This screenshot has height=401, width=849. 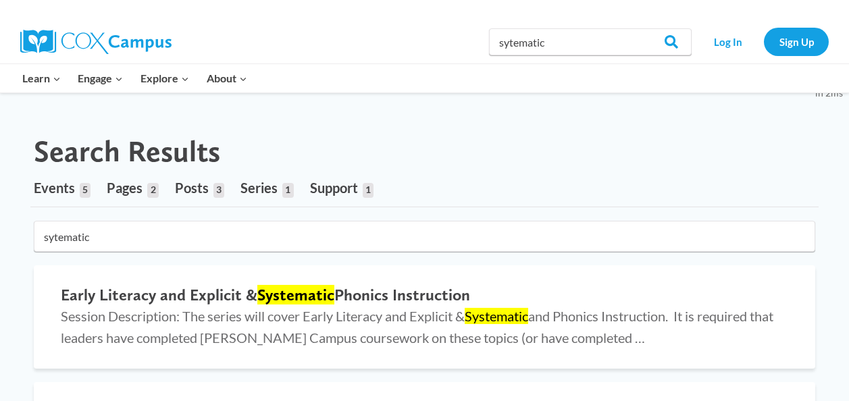 What do you see at coordinates (259, 188) in the screenshot?
I see `span: Series` at bounding box center [259, 188].